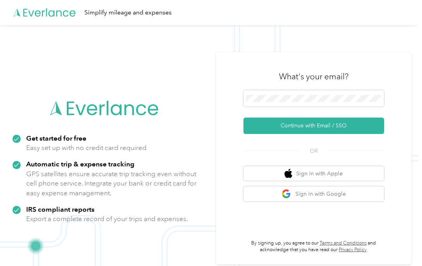  Describe the element at coordinates (314, 194) in the screenshot. I see `button: google logoSign in with Google` at that location.